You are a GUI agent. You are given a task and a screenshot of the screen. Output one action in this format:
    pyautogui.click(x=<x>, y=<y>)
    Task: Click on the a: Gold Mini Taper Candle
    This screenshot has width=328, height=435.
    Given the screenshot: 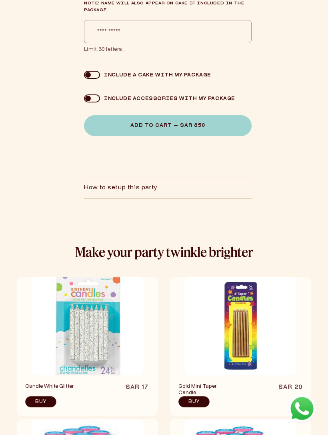 What is the action you would take?
    pyautogui.click(x=205, y=391)
    